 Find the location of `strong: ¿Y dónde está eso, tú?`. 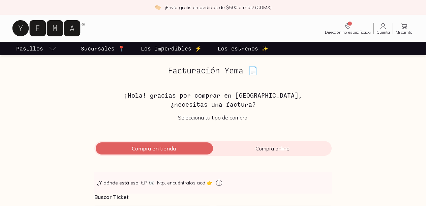

strong: ¿Y dónde está eso, tú? is located at coordinates (126, 183).